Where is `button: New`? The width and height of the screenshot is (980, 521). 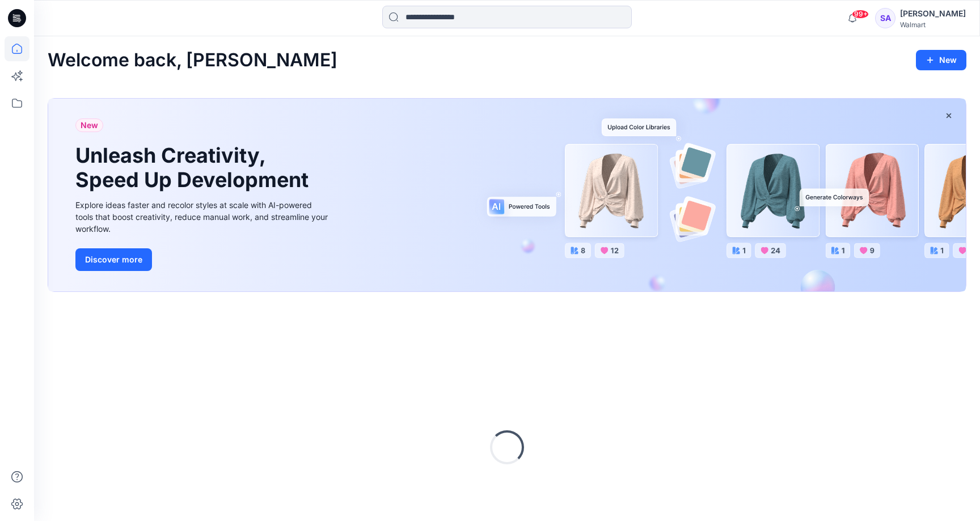
button: New is located at coordinates (941, 60).